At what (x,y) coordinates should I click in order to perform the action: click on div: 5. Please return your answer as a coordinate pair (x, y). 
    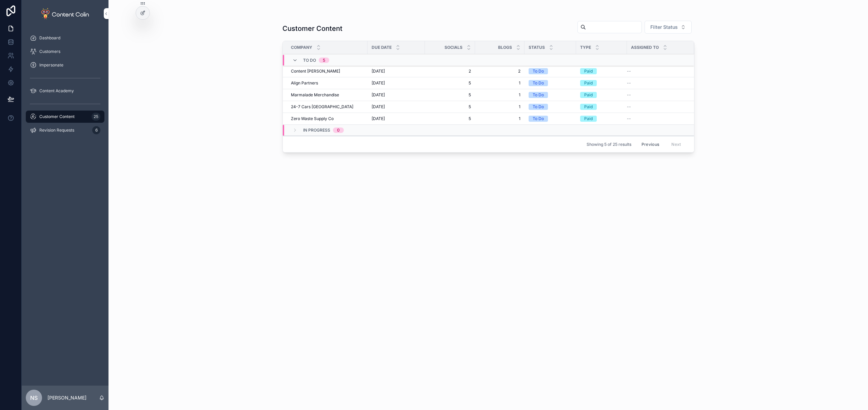
    Looking at the image, I should click on (324, 61).